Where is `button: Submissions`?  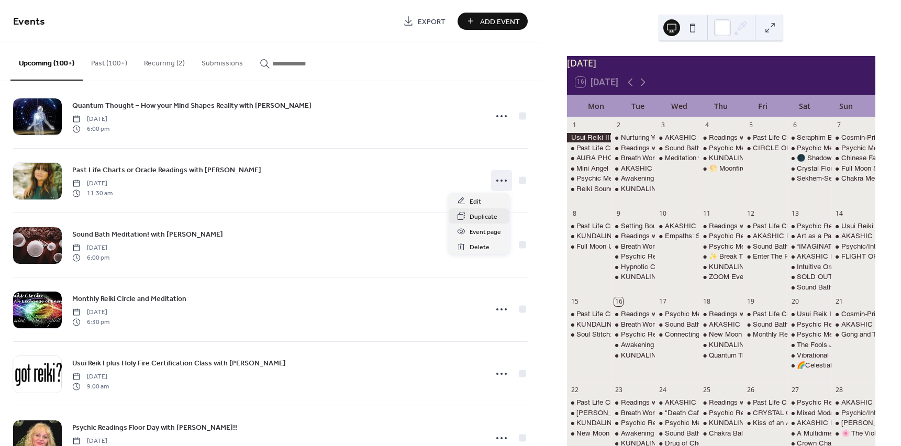 button: Submissions is located at coordinates (222, 61).